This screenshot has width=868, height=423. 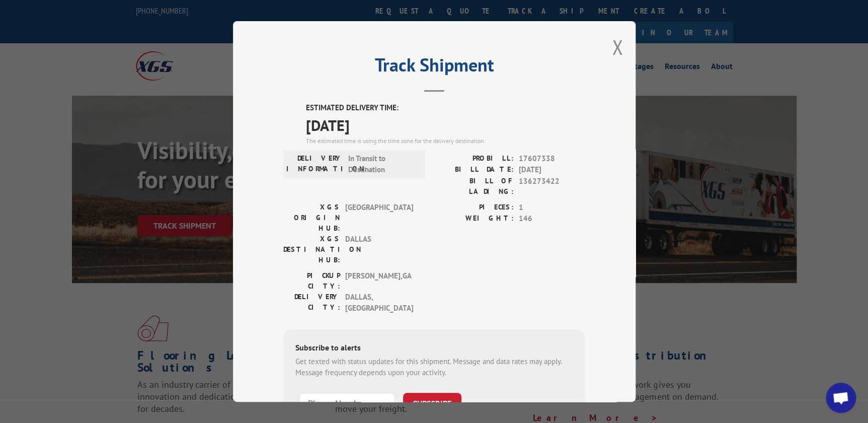 I want to click on span: In Transit to Destination, so click(x=382, y=164).